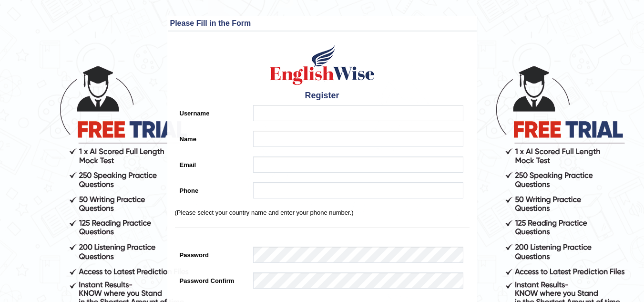  Describe the element at coordinates (212, 111) in the screenshot. I see `label: Username` at that location.